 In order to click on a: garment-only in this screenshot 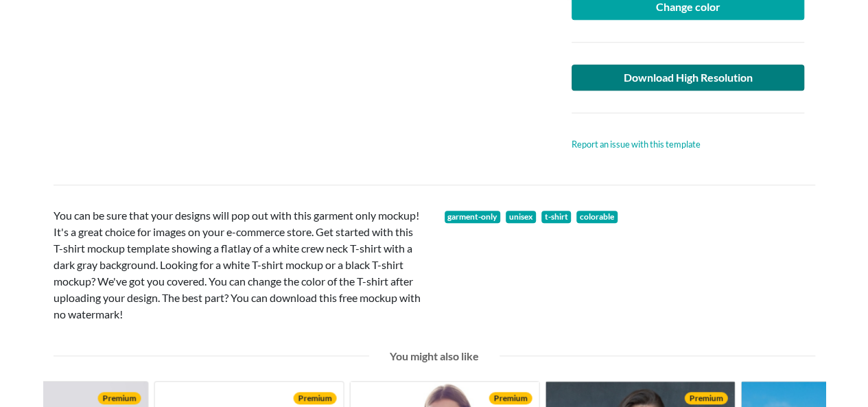, I will do `click(473, 217)`.